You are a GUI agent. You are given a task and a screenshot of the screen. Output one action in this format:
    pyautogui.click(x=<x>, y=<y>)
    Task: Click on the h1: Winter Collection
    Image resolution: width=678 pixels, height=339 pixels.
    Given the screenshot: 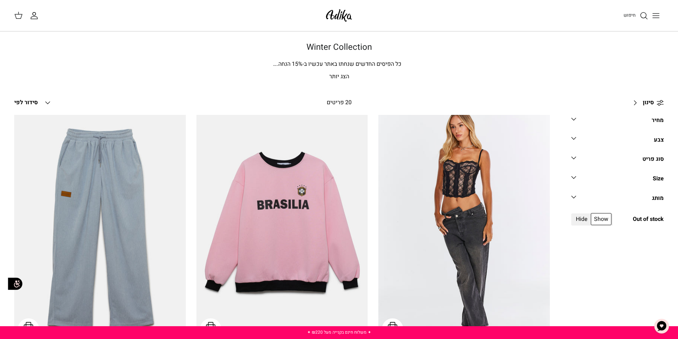 What is the action you would take?
    pyautogui.click(x=339, y=47)
    